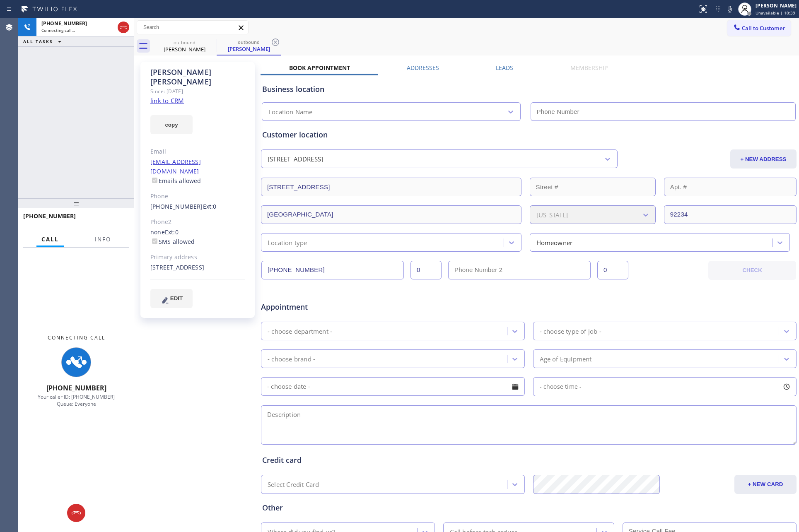 The width and height of the screenshot is (799, 532). I want to click on div: Age of Equipment, so click(566, 358).